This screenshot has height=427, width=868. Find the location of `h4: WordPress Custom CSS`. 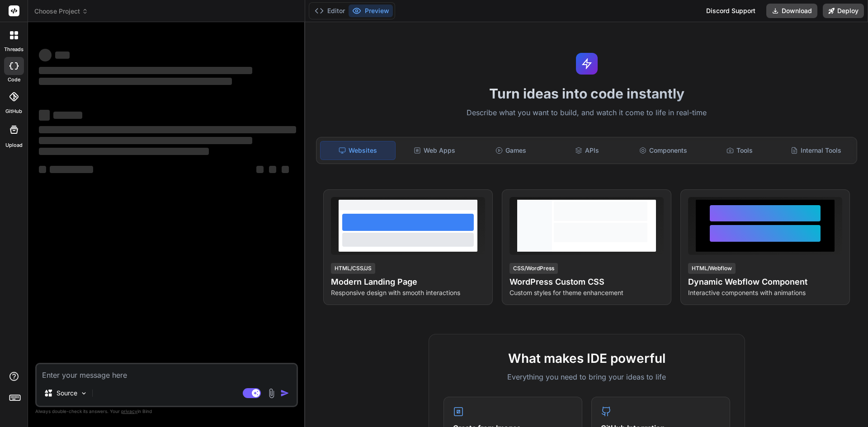

h4: WordPress Custom CSS is located at coordinates (586, 282).